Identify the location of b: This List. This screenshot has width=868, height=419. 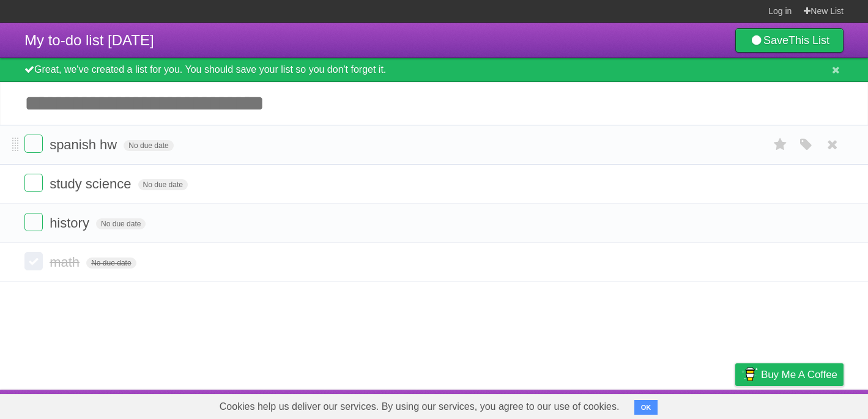
(808, 41).